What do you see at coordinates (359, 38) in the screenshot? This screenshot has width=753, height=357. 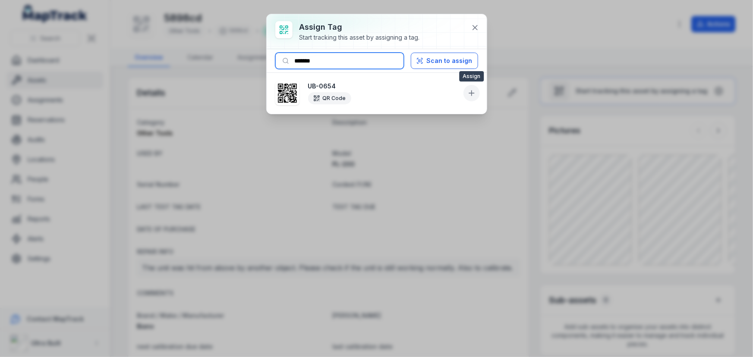 I see `div: Start tracking this asset by assigning a tag.` at bounding box center [359, 38].